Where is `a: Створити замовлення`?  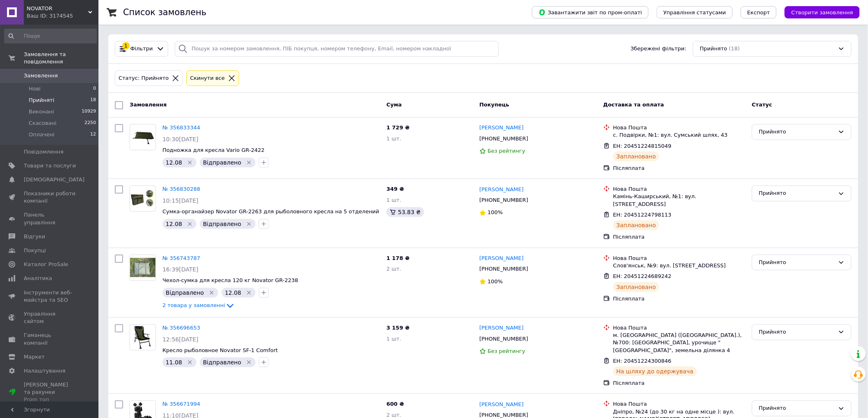
a: Створити замовлення is located at coordinates (818, 12).